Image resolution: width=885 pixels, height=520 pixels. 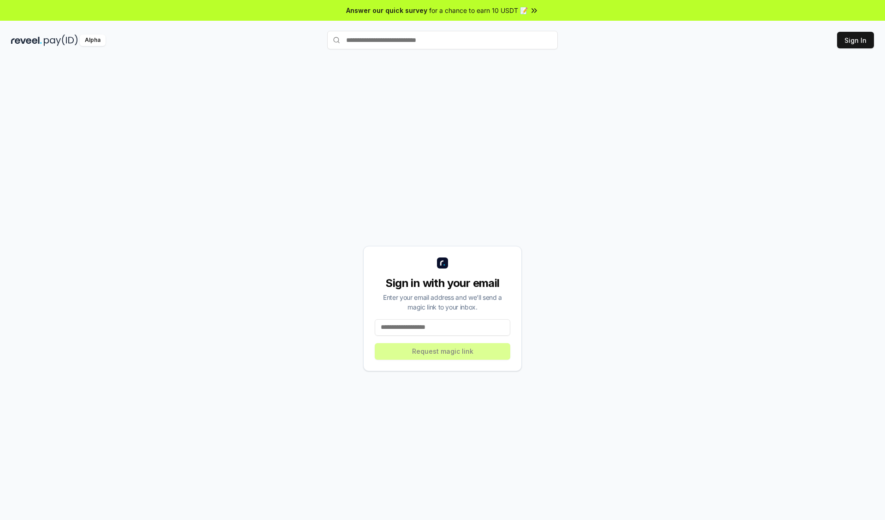 I want to click on span: Answer our quick survey, so click(x=387, y=10).